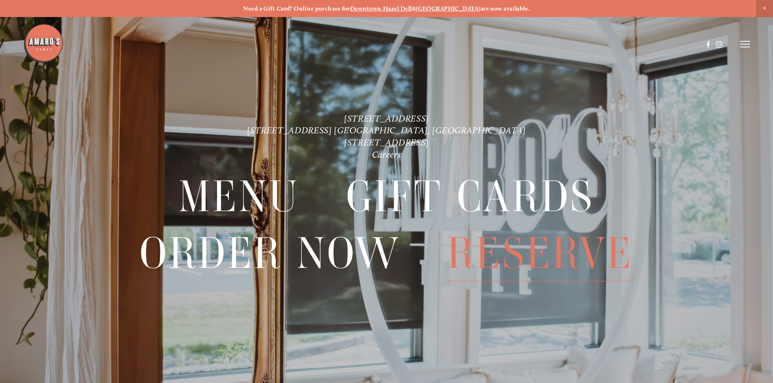  Describe the element at coordinates (270, 253) in the screenshot. I see `a: Order Now` at that location.